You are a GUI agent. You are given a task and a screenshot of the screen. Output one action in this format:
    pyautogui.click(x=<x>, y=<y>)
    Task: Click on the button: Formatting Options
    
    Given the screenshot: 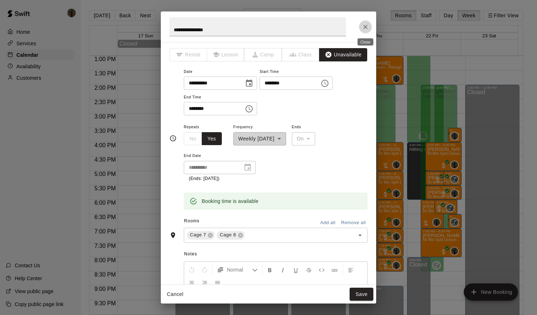 What is the action you would take?
    pyautogui.click(x=237, y=270)
    